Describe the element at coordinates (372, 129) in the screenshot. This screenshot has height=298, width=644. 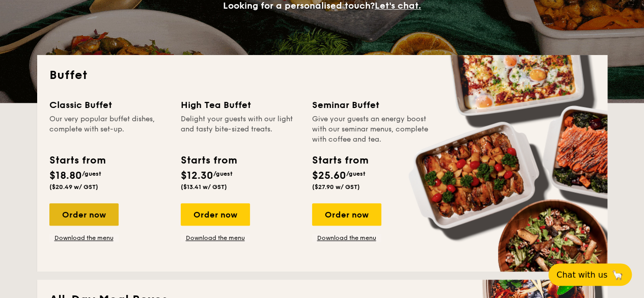
I see `div: Give your guests an energy boost with our seminar menus, complete with coffee and tea.` at that location.